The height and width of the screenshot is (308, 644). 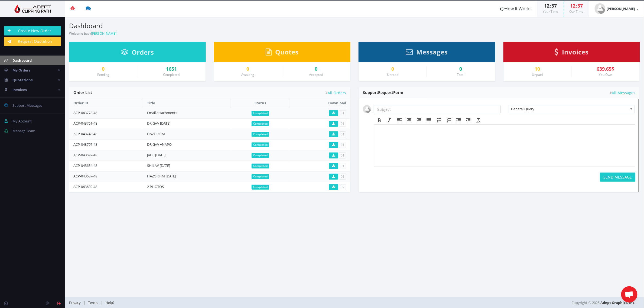 I want to click on div: Italic, so click(x=389, y=120).